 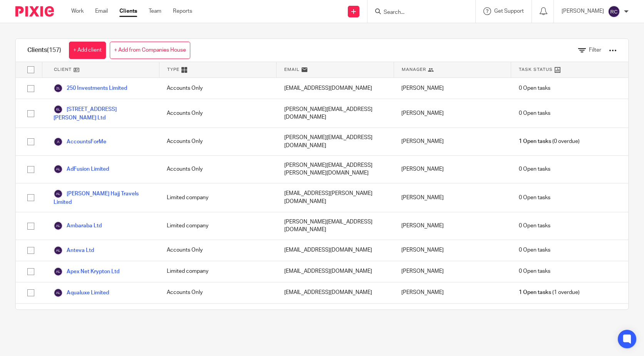 What do you see at coordinates (417, 13) in the screenshot?
I see `input: Search` at bounding box center [417, 13].